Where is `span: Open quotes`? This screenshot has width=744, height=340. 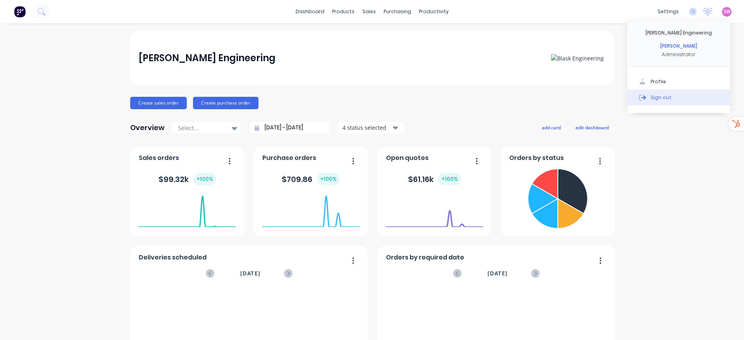
span: Open quotes is located at coordinates (407, 158).